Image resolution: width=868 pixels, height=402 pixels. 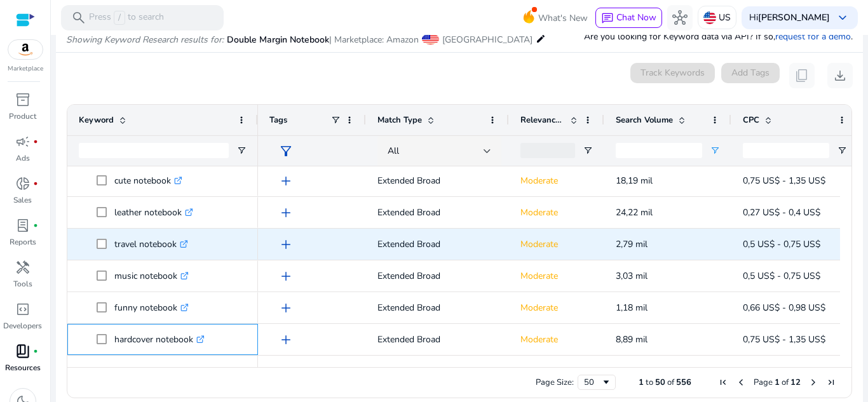 What do you see at coordinates (23, 368) in the screenshot?
I see `p: Resources` at bounding box center [23, 368].